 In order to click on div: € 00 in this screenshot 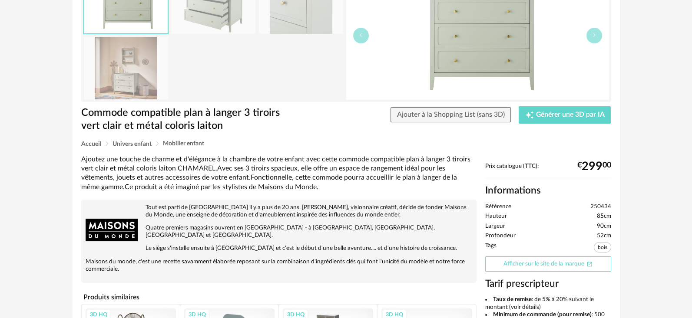, I will do `click(594, 167)`.